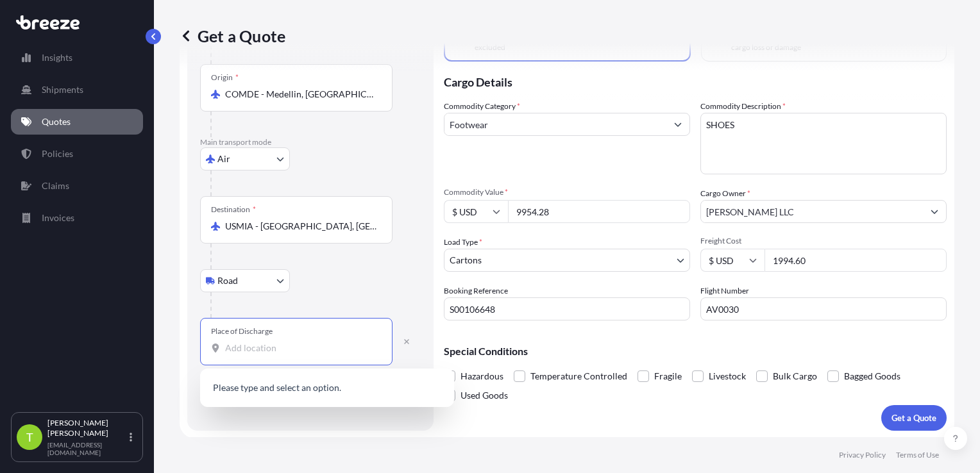 This screenshot has width=980, height=473. What do you see at coordinates (58, 218) in the screenshot?
I see `p: Invoices` at bounding box center [58, 218].